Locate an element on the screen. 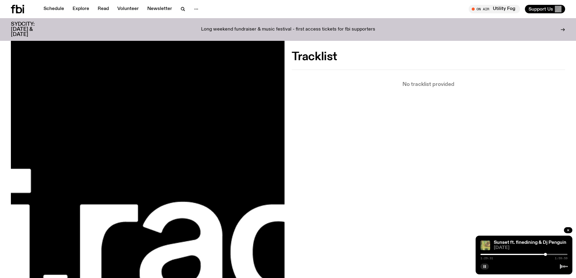 The width and height of the screenshot is (576, 278). a: Read is located at coordinates (103, 9).